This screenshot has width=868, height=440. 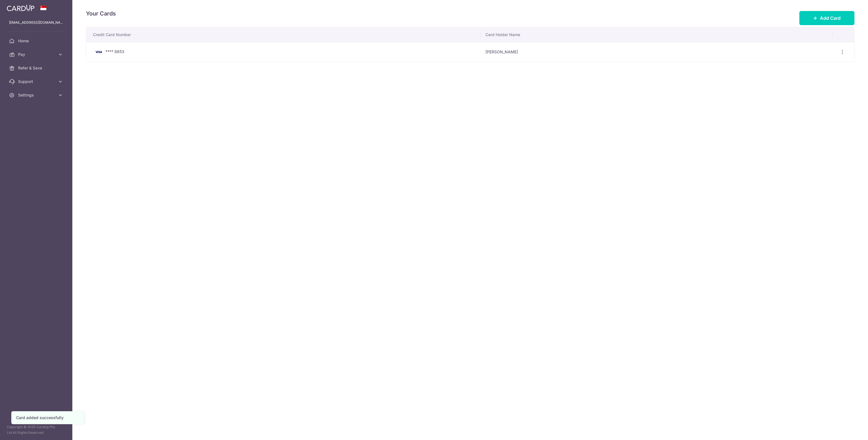 I want to click on img: CardUp, so click(x=20, y=8).